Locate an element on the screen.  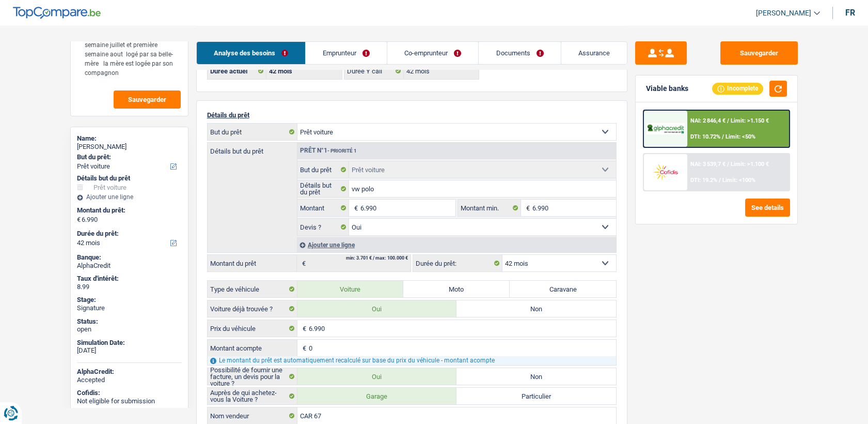
span: Limit: >1.100 € is located at coordinates (750, 164).